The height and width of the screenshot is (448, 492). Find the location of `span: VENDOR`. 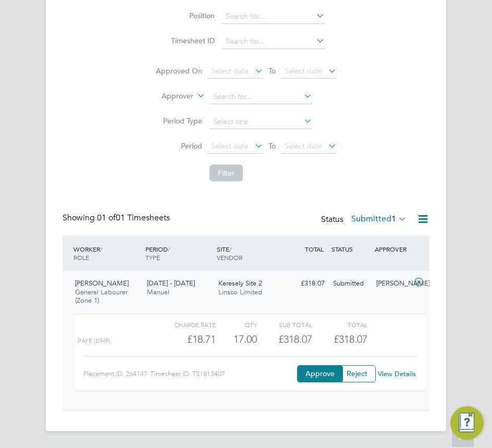

span: VENDOR is located at coordinates (229, 257).